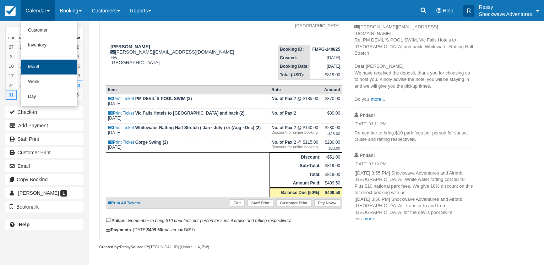  I want to click on a: 11, so click(22, 66).